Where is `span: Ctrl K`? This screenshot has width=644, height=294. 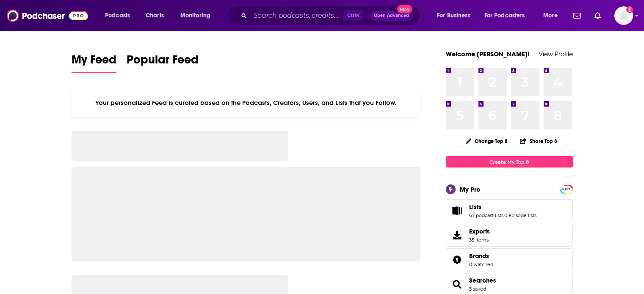 span: Ctrl K is located at coordinates (353, 16).